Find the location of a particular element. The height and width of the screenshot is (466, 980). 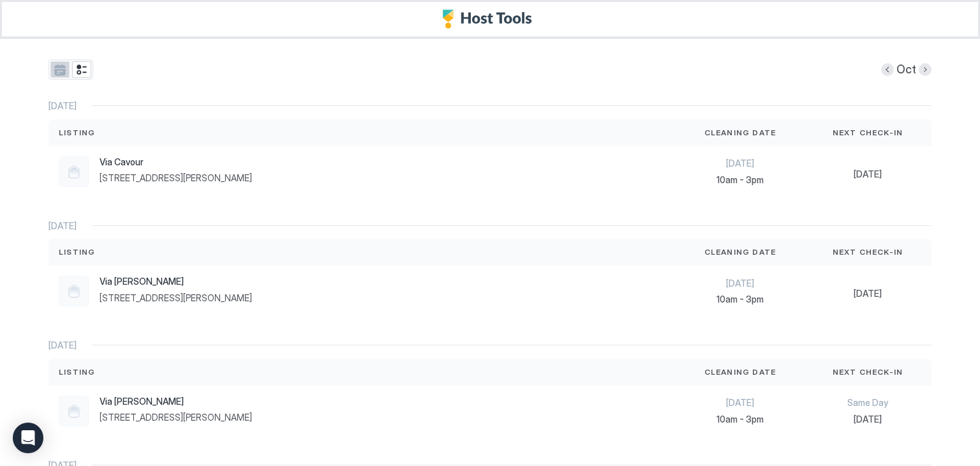

span: Same Day is located at coordinates (868, 402).